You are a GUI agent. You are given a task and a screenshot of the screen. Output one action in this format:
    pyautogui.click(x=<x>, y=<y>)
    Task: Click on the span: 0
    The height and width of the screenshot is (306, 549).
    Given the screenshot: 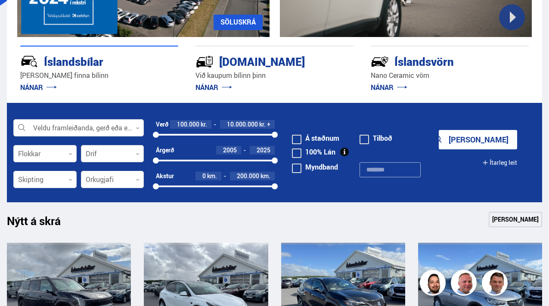 What is the action you would take?
    pyautogui.click(x=204, y=176)
    